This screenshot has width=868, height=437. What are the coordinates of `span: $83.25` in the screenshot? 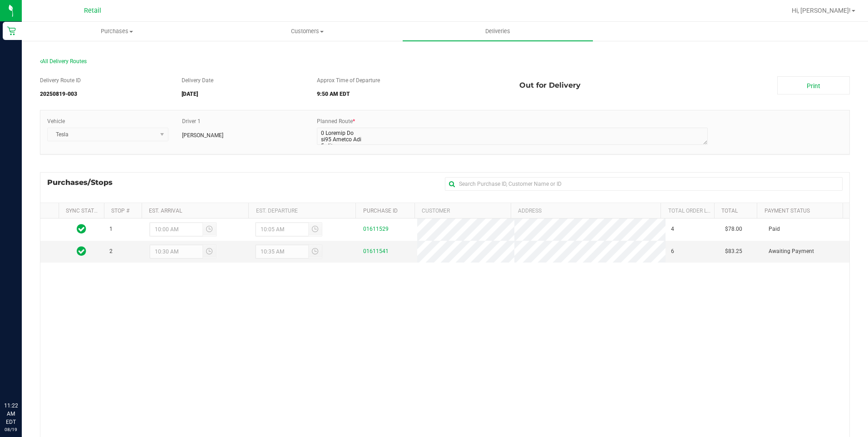 It's located at (733, 251).